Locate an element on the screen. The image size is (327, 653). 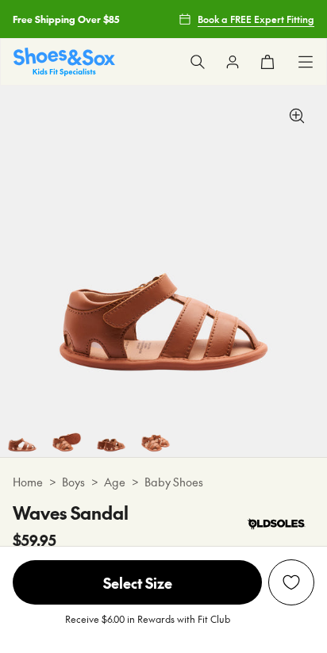
a: Boys is located at coordinates (73, 482).